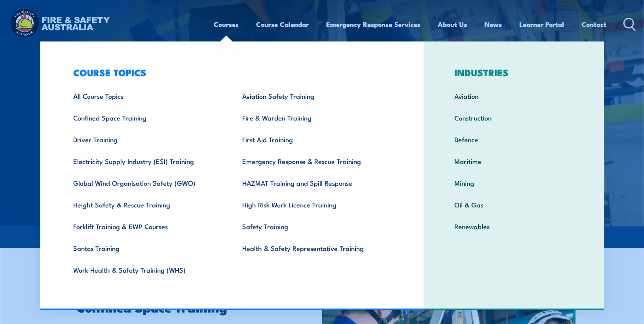  I want to click on a: Electricity Supply Industry (ESI) Training, so click(145, 161).